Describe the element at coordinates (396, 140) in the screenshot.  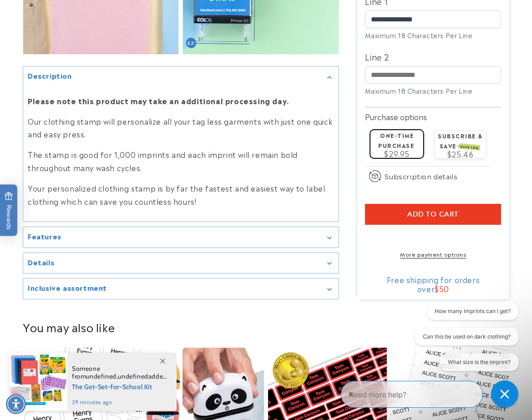
I see `label: One-time purchase` at that location.